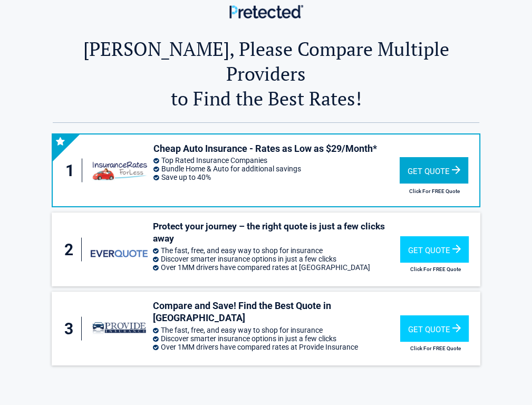 The image size is (532, 405). I want to click on li: Bundle Home & Auto for additional savings, so click(276, 169).